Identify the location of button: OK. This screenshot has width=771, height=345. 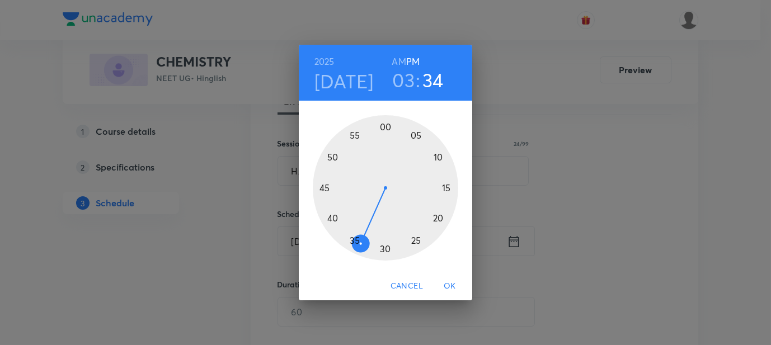
(450, 286).